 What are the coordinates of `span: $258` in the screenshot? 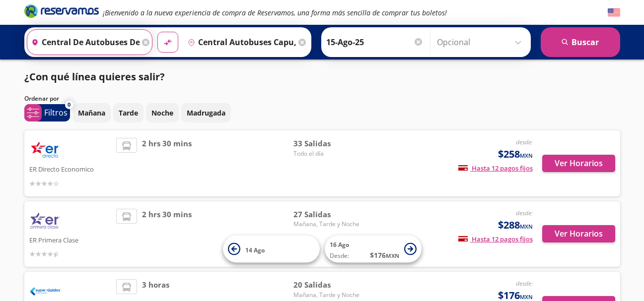 It's located at (516, 154).